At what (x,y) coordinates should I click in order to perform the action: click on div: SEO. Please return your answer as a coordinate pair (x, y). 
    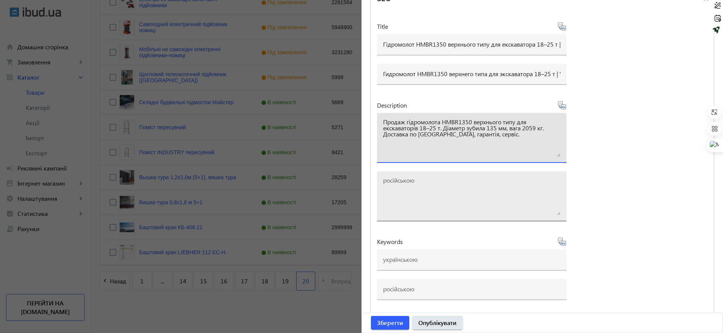
    Looking at the image, I should click on (542, 164).